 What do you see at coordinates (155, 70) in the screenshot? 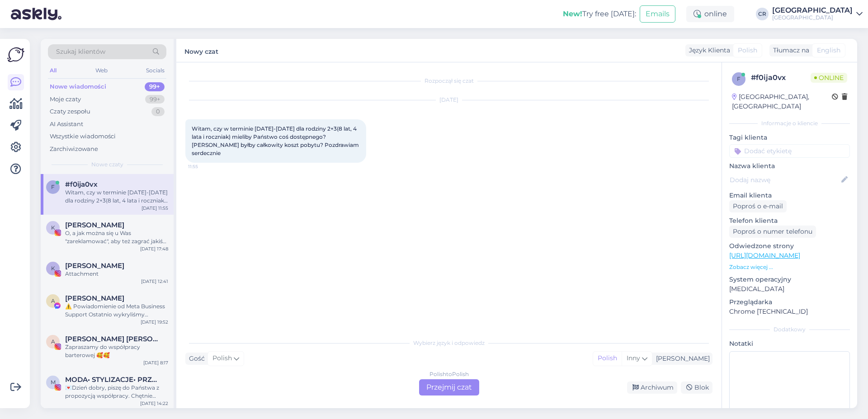
I see `div: Socials` at bounding box center [155, 70].